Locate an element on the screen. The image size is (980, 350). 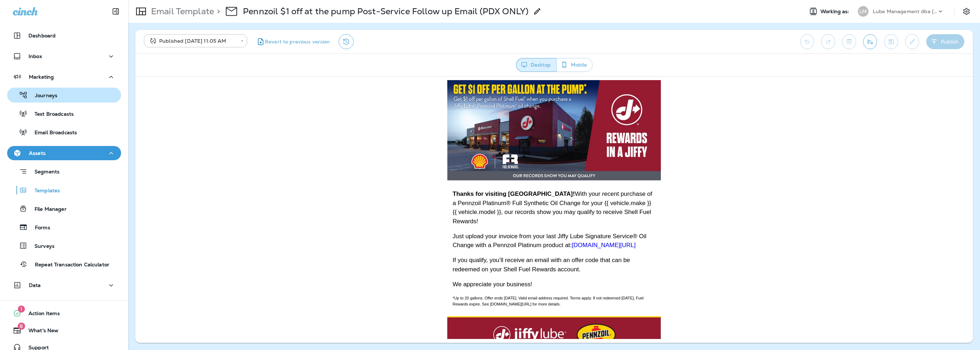
button: File Manager is located at coordinates (64, 208).